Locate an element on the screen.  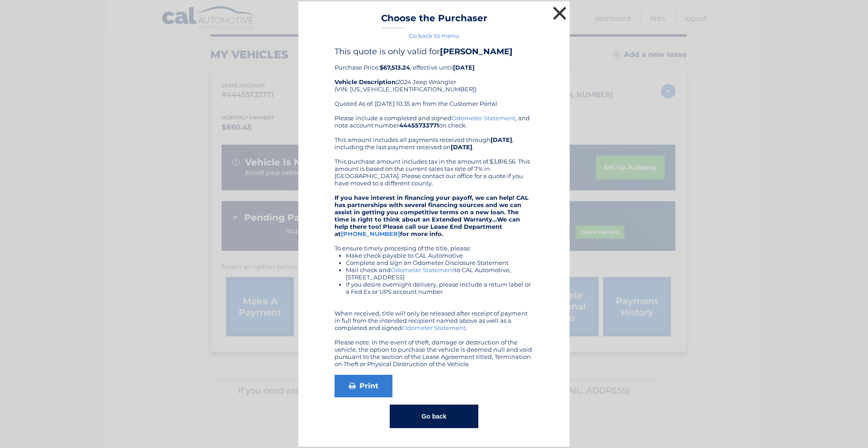
div: Please include a completed and signed , and note account number on check. This amount includes al... is located at coordinates (434, 240).